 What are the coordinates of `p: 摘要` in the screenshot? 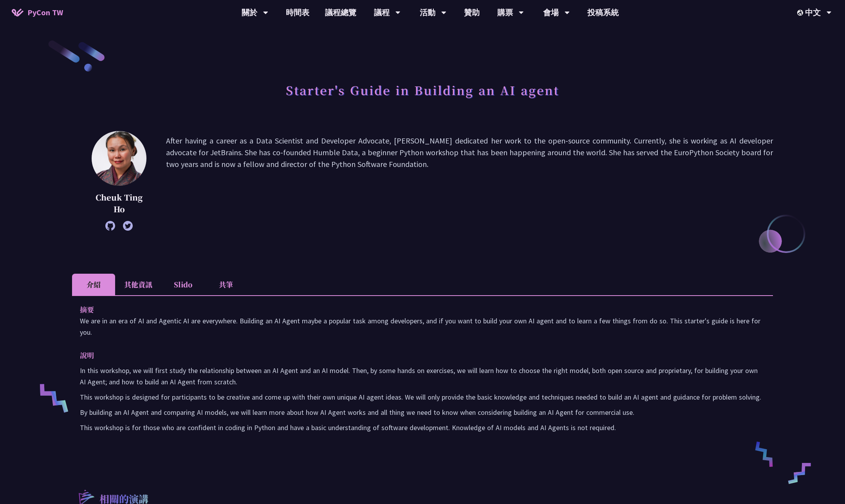 It's located at (415, 310).